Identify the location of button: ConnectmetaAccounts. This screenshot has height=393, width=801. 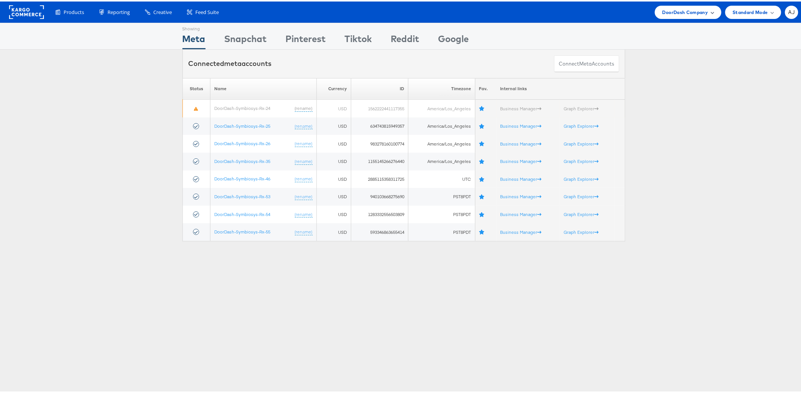
(587, 62).